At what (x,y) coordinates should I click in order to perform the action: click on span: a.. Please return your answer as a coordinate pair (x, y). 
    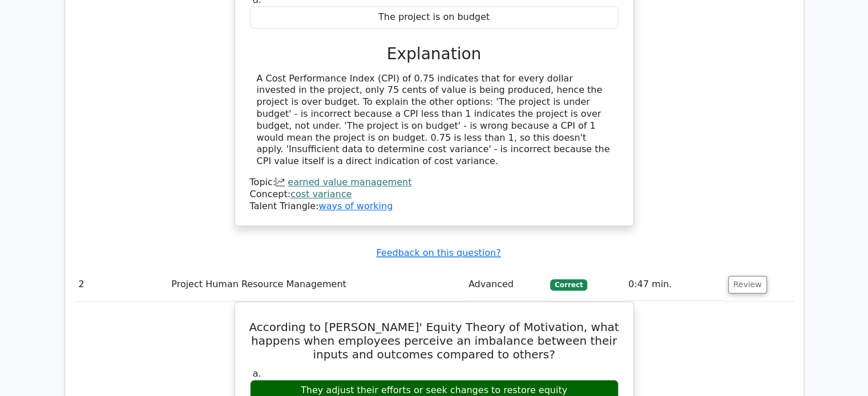
    Looking at the image, I should click on (256, 374).